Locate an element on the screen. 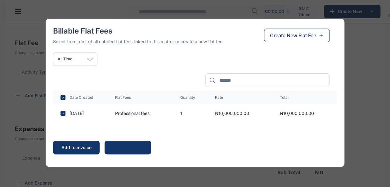  th: Flat Fees is located at coordinates (140, 97).